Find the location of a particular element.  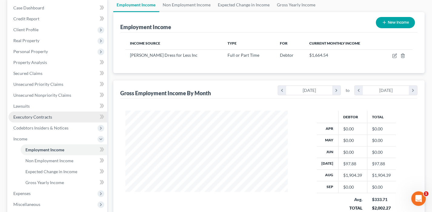

span: Employment Income is located at coordinates (45, 149).